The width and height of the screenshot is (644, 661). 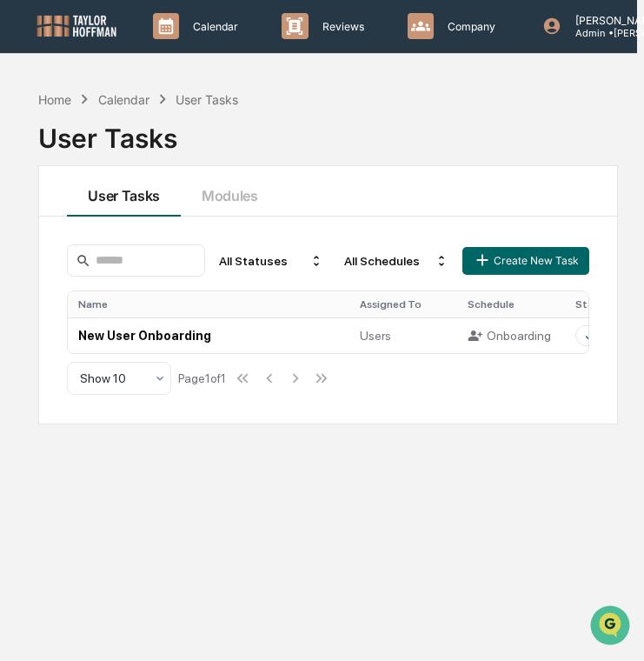 I want to click on img: logo, so click(x=76, y=25).